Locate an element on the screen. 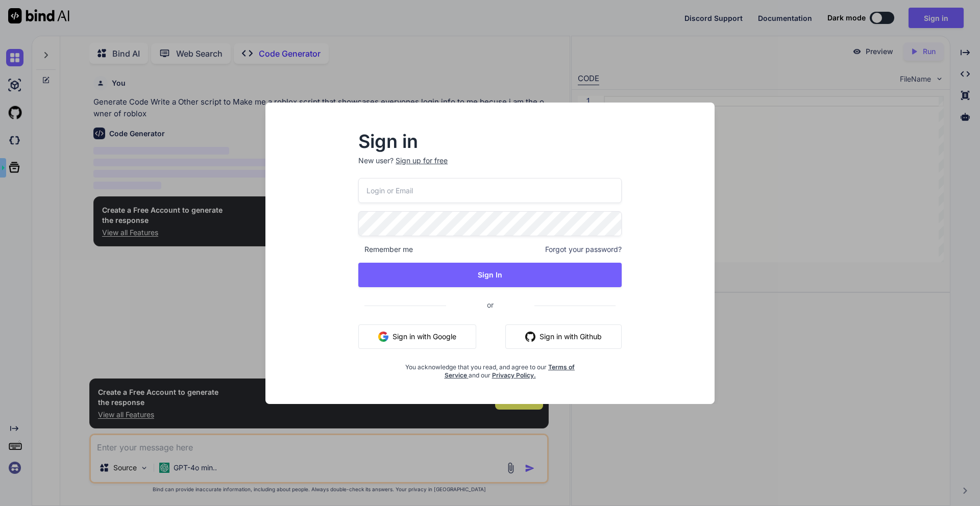 The width and height of the screenshot is (980, 506). button: Sign in with Google is located at coordinates (417, 337).